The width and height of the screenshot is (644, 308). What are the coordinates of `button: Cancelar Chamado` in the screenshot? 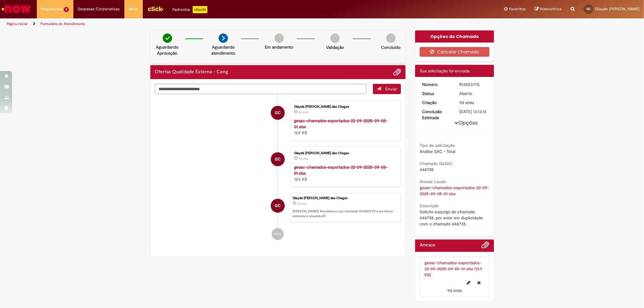 It's located at (454, 52).